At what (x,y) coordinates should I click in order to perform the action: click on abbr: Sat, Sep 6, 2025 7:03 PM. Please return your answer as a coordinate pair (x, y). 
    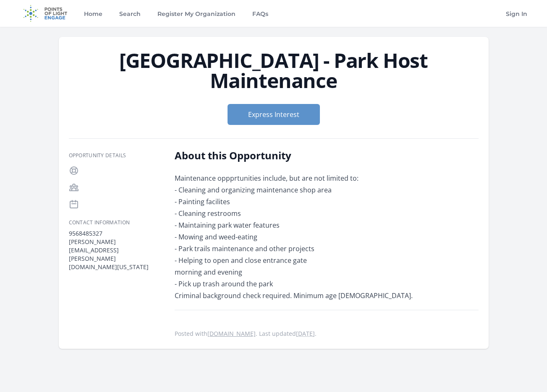
    Looking at the image, I should click on (305, 334).